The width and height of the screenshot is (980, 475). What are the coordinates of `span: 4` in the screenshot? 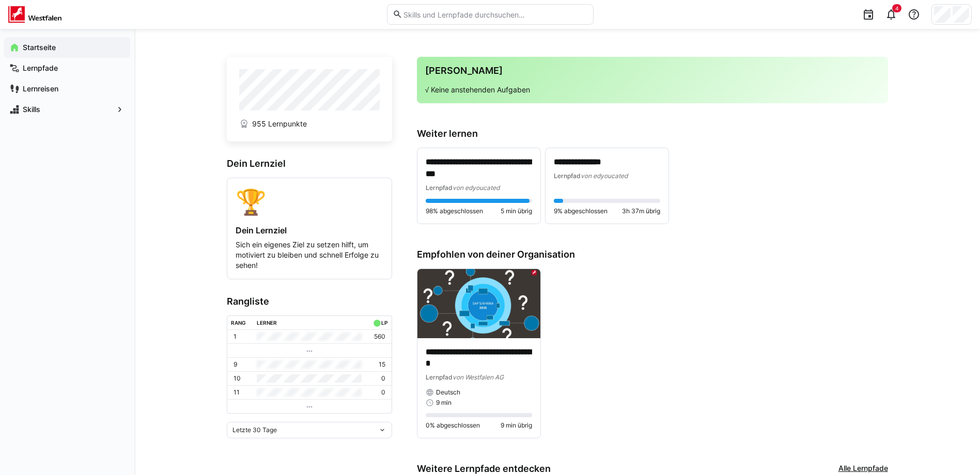 It's located at (897, 8).